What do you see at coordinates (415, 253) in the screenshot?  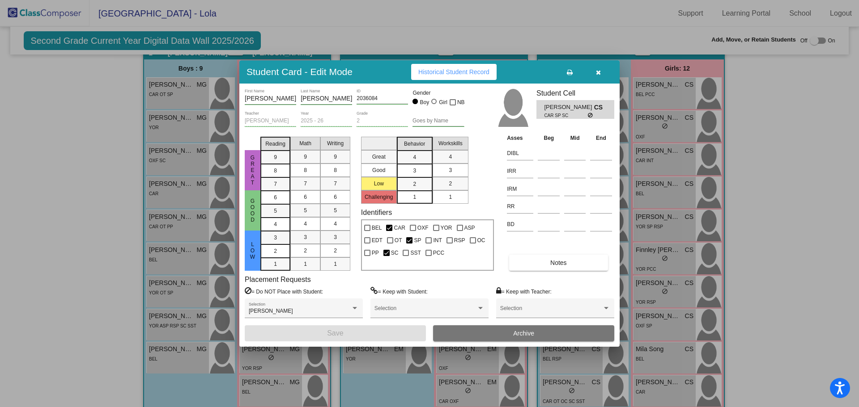 I see `span: SST` at bounding box center [415, 253].